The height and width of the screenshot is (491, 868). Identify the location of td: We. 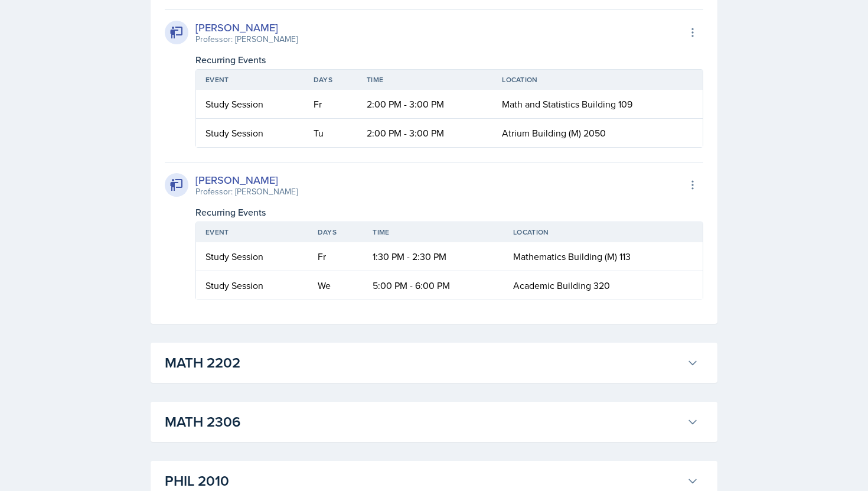
(336, 285).